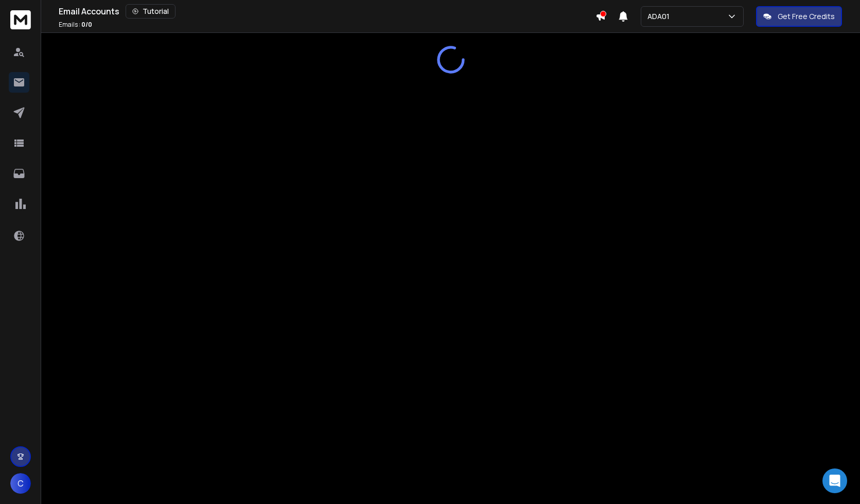  I want to click on span: C, so click(21, 483).